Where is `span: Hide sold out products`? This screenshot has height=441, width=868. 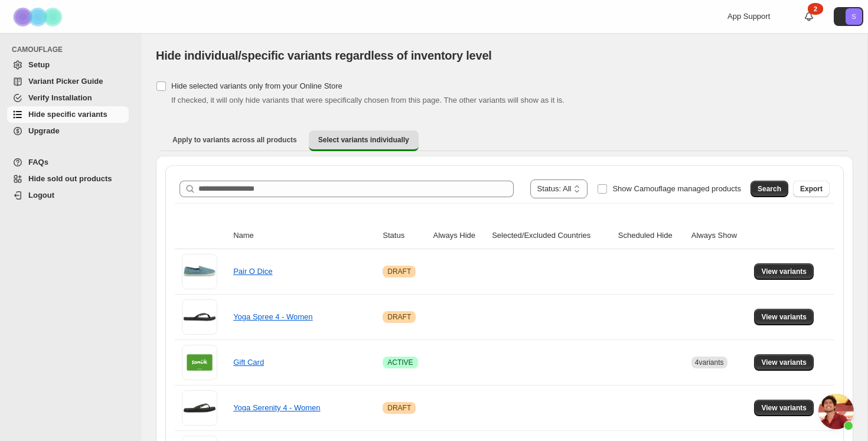 span: Hide sold out products is located at coordinates (70, 178).